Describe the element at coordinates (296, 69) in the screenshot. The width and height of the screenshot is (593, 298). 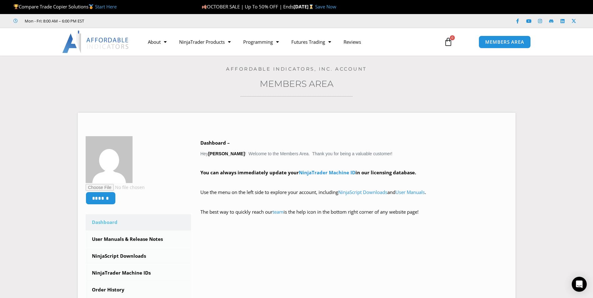
I see `a: Affordable Indicators, Inc. Account` at that location.